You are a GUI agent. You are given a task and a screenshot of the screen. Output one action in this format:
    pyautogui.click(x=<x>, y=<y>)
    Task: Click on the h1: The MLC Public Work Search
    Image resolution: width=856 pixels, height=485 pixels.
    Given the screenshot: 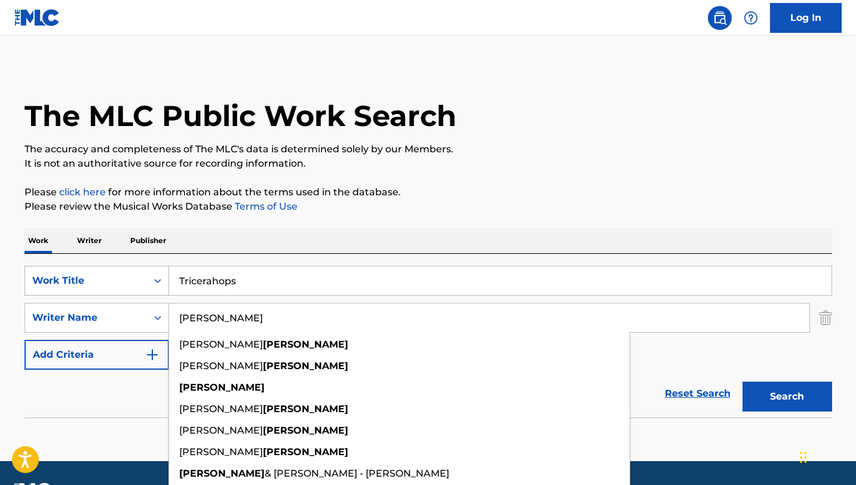 What is the action you would take?
    pyautogui.click(x=240, y=116)
    